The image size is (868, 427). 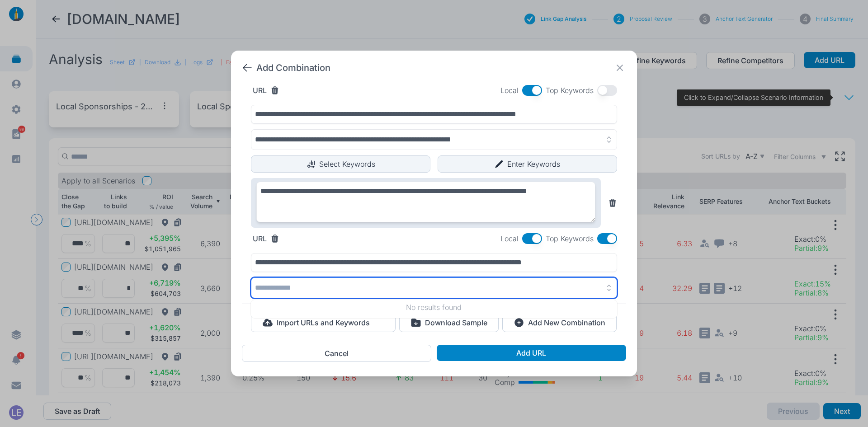 I want to click on button: Import URLs and Keywords, so click(x=323, y=322).